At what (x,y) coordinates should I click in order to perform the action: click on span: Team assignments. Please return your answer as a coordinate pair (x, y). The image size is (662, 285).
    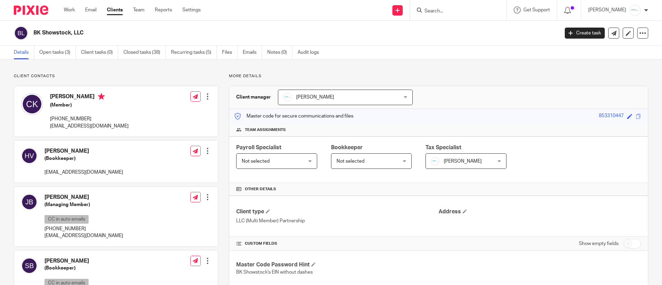
    Looking at the image, I should click on (265, 130).